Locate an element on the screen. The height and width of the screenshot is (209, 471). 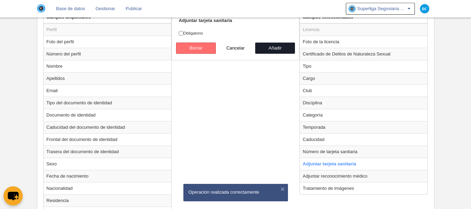
img: c2l6ZT0zMHgzMCZmcz05JnRleHQ9REMmYmc9MDM5YmU1.png is located at coordinates (425, 9).